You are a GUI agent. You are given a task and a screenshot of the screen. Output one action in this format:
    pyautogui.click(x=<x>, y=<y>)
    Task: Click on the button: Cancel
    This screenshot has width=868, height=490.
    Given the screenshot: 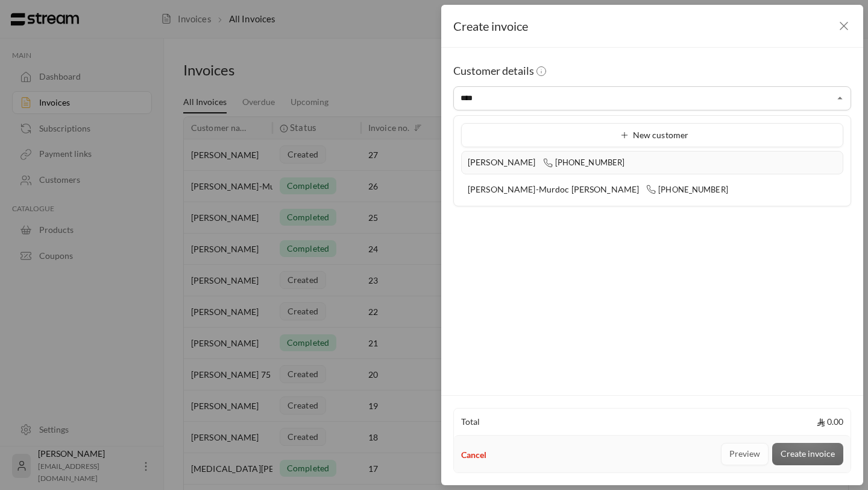 What is the action you would take?
    pyautogui.click(x=474, y=454)
    